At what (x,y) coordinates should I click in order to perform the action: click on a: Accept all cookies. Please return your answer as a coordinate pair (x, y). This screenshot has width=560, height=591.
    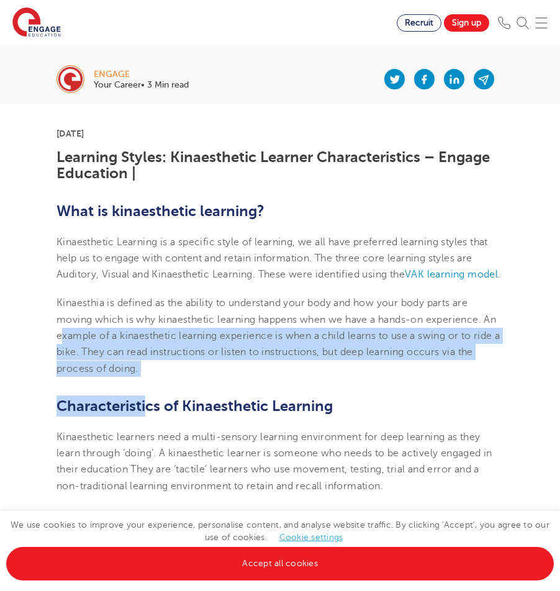
    Looking at the image, I should click on (280, 564).